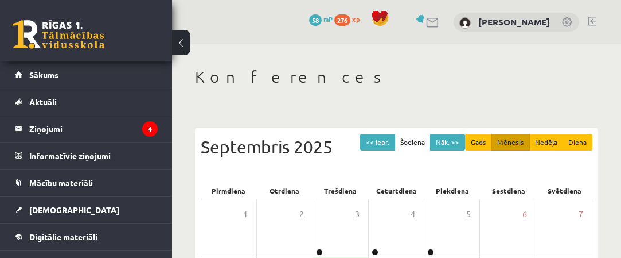 This screenshot has height=258, width=621. I want to click on div: Ceturtdiena, so click(397, 190).